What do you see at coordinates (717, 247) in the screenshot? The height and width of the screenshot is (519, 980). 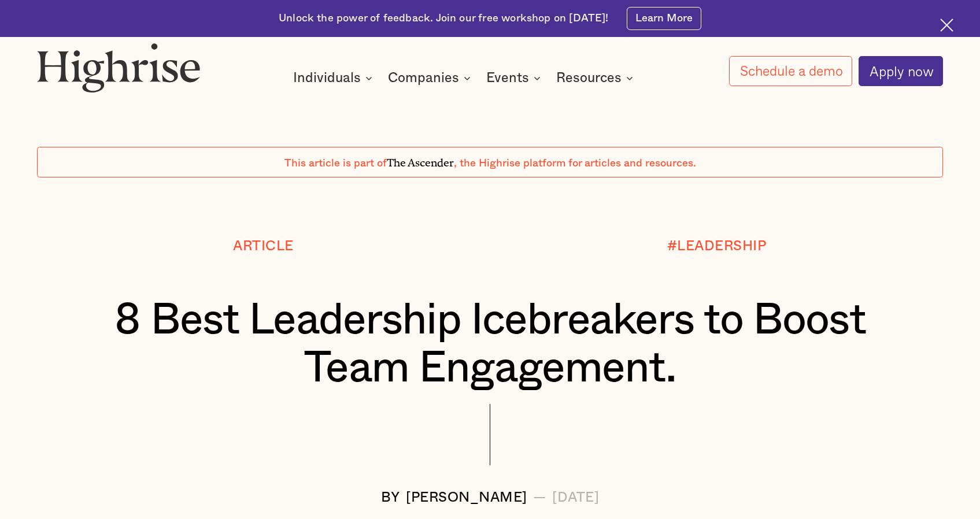 I see `div: #LEADERSHIP` at bounding box center [717, 247].